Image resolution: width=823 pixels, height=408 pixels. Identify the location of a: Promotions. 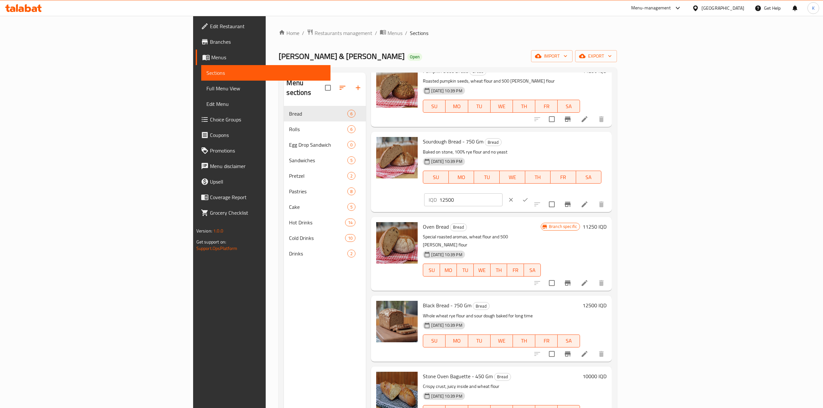
(263, 151).